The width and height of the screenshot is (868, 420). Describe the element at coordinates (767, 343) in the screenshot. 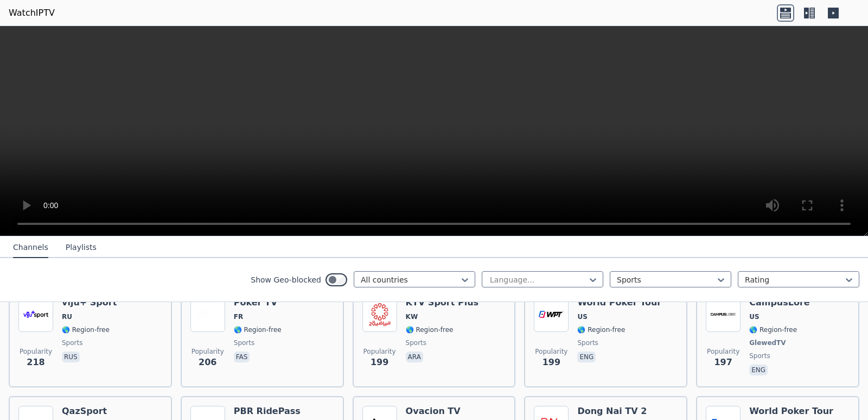

I see `span: GlewedTV` at that location.